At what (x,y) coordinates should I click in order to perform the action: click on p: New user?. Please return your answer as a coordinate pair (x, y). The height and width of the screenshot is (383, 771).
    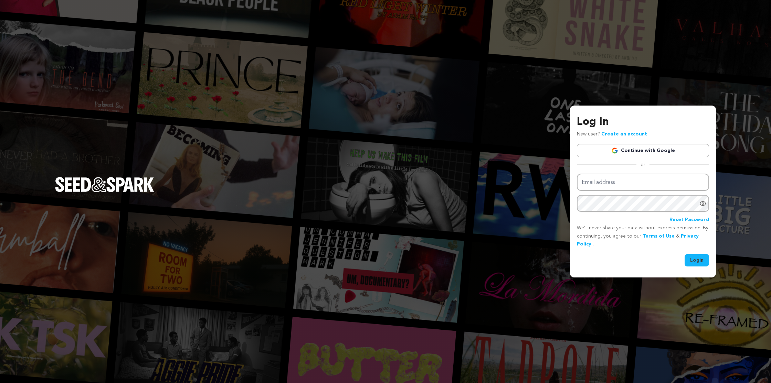
    Looking at the image, I should click on (612, 135).